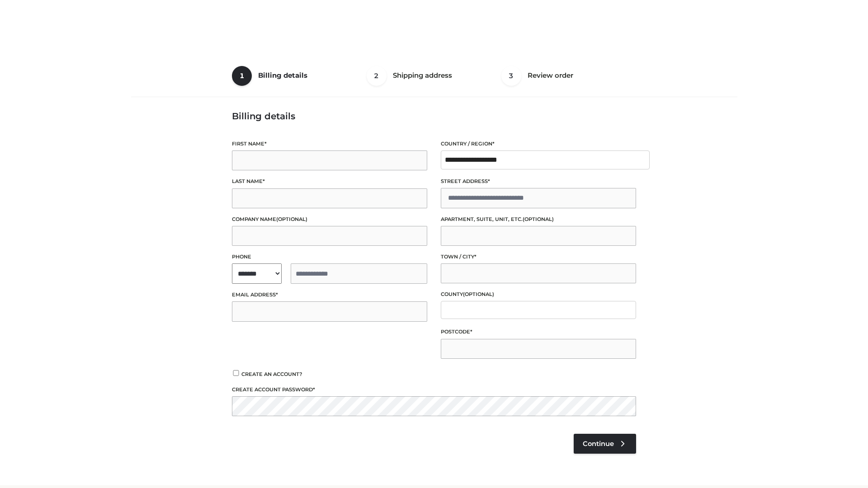 This screenshot has width=868, height=488. Describe the element at coordinates (538, 181) in the screenshot. I see `label: Street address` at that location.